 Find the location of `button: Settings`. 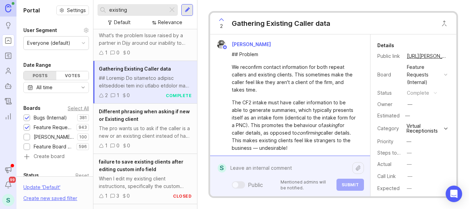

button: Settings is located at coordinates (72, 10).